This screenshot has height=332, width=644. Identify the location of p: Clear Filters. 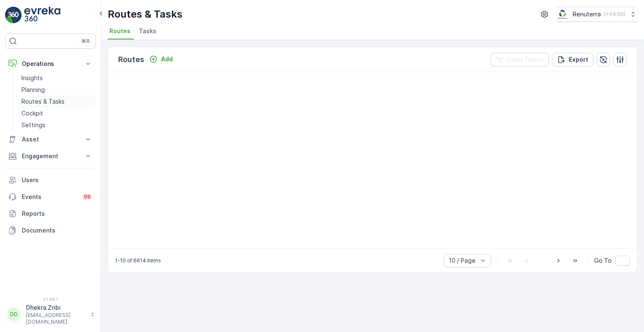
(526, 59).